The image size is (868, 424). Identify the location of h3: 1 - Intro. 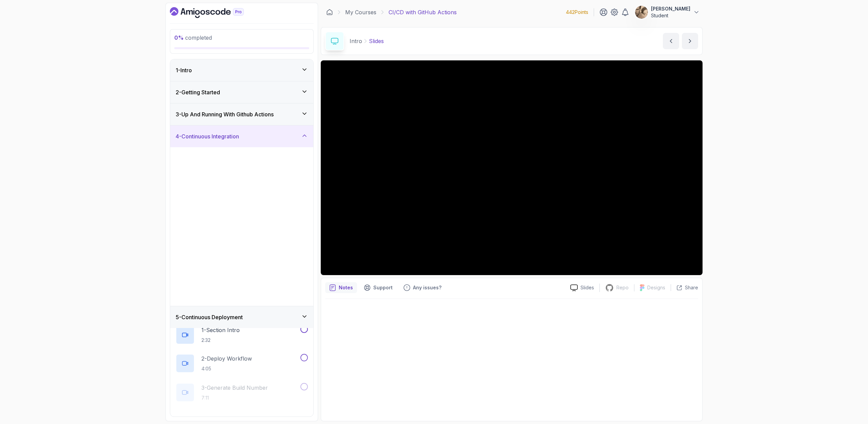
(183, 70).